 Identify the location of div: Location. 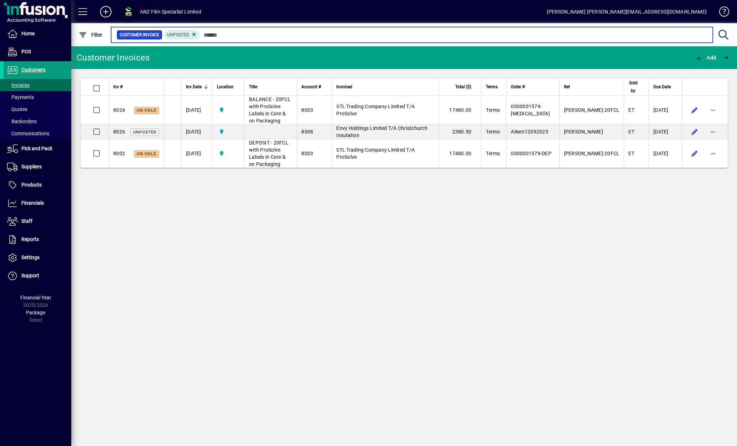
(228, 87).